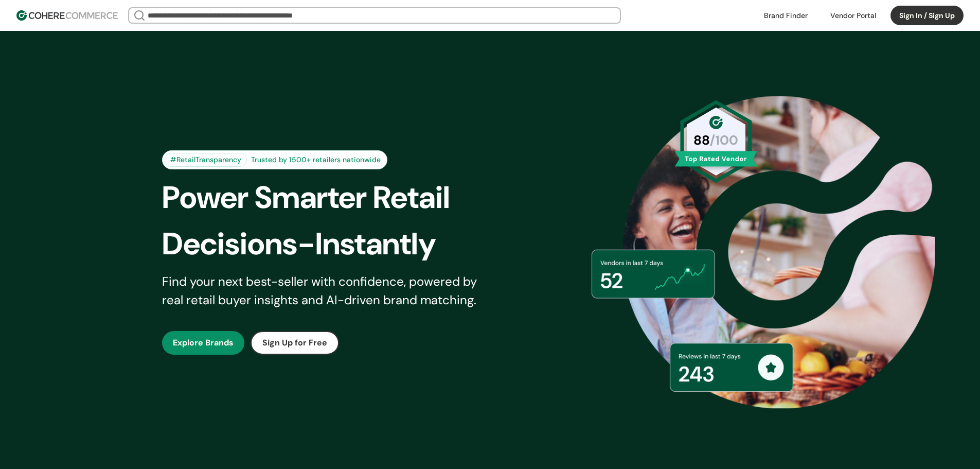 The image size is (980, 469). I want to click on button: Sign Up for Free, so click(295, 343).